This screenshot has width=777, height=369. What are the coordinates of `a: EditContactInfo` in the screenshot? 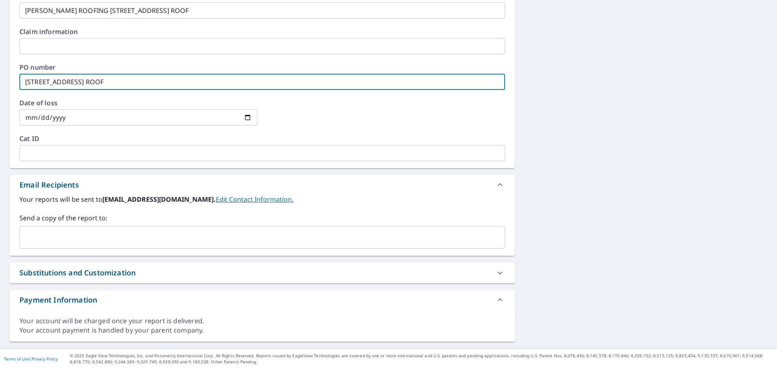 It's located at (255, 199).